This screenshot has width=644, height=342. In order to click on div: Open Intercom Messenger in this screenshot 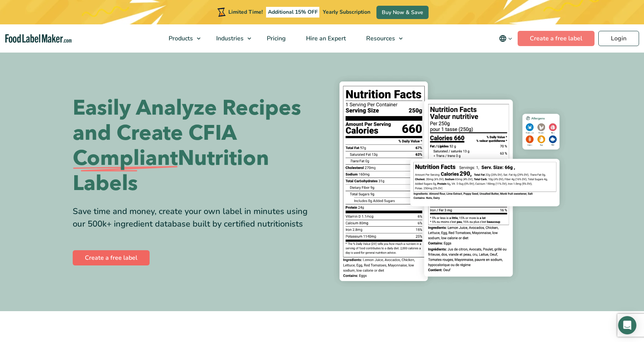, I will do `click(628, 326)`.